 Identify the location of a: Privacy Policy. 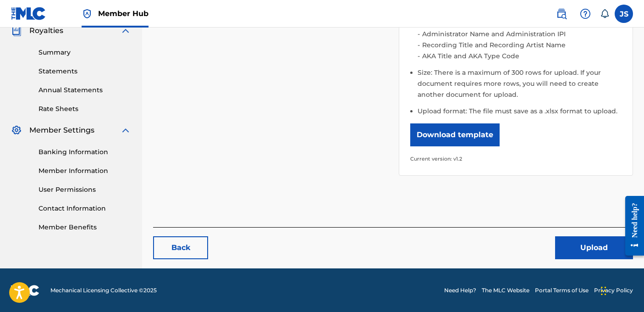
(613, 290).